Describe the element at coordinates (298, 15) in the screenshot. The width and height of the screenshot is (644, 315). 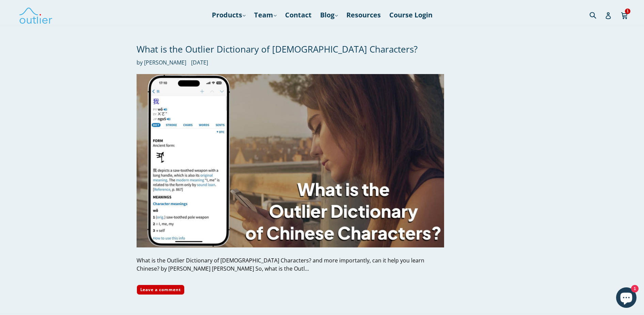
I see `a: Contact` at that location.